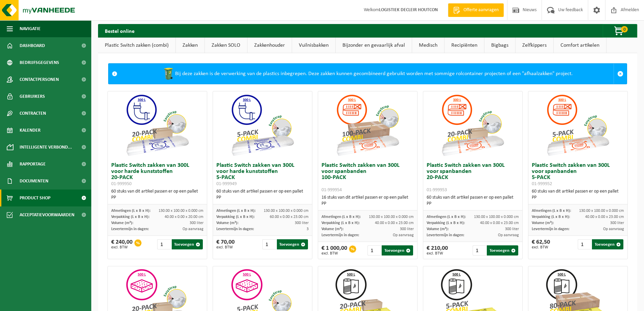  I want to click on h3: Plastic Switch zakken van 300L voor spanbanden 100-PACK, so click(368, 177).